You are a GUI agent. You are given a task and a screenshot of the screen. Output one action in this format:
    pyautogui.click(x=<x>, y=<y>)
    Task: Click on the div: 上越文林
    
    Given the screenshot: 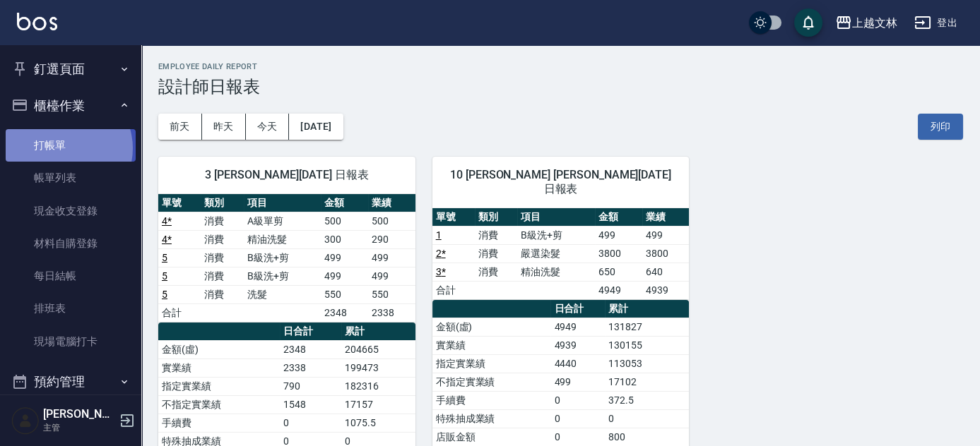 What is the action you would take?
    pyautogui.click(x=875, y=22)
    